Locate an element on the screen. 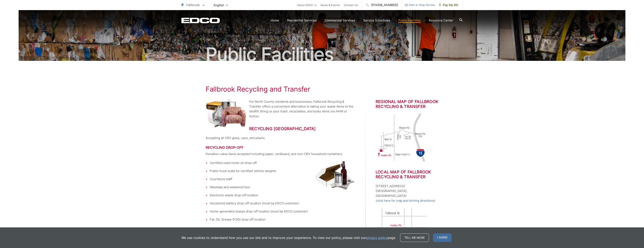 This screenshot has height=248, width=644. a: Public Facilities is located at coordinates (409, 21).